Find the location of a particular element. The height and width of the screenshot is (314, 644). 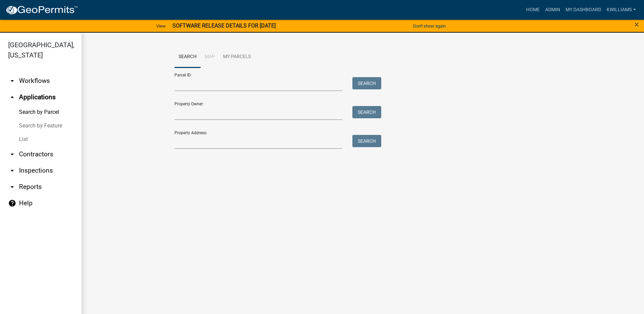

a: My Dashboard is located at coordinates (583, 10).